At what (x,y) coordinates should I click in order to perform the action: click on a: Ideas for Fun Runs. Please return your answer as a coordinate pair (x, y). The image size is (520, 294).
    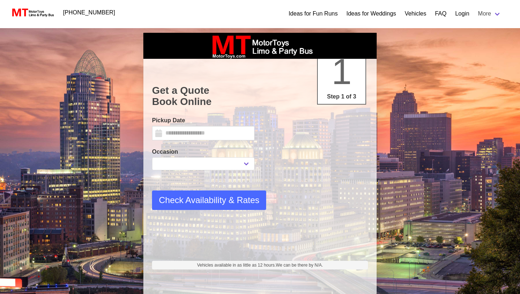
    Looking at the image, I should click on (313, 14).